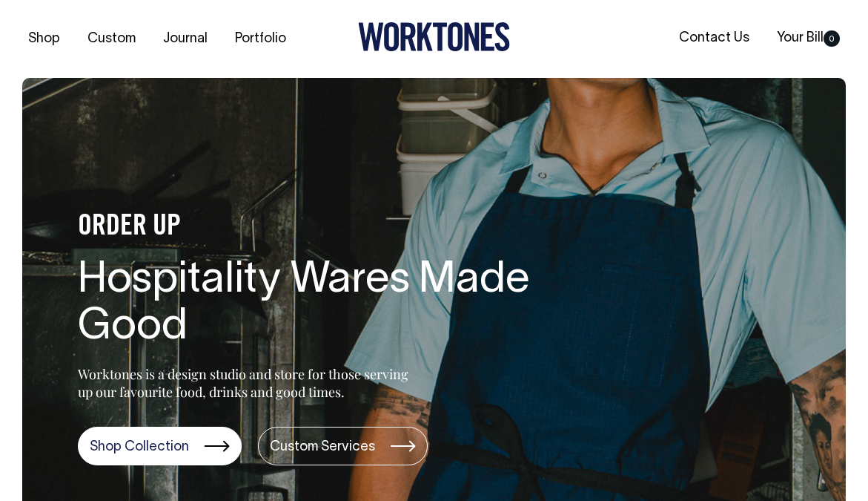 The height and width of the screenshot is (501, 868). What do you see at coordinates (44, 38) in the screenshot?
I see `a: Shop` at bounding box center [44, 38].